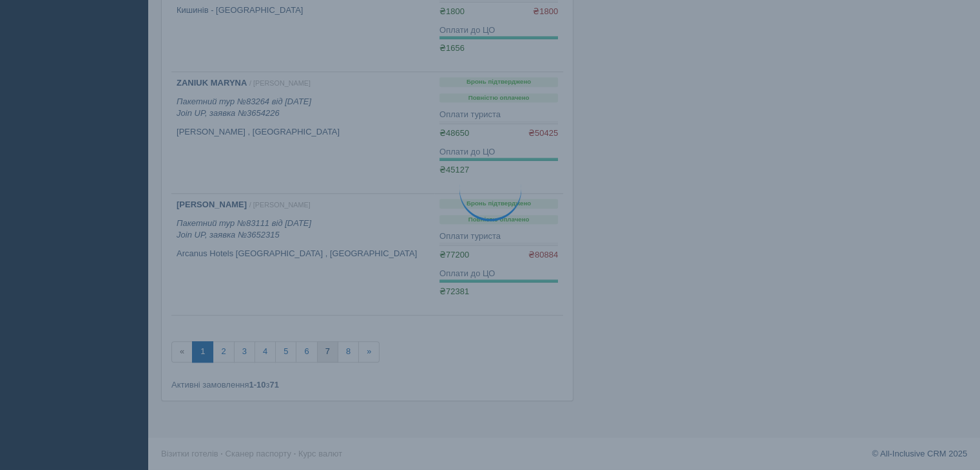 This screenshot has height=470, width=980. What do you see at coordinates (202, 351) in the screenshot?
I see `a: 1` at bounding box center [202, 351].